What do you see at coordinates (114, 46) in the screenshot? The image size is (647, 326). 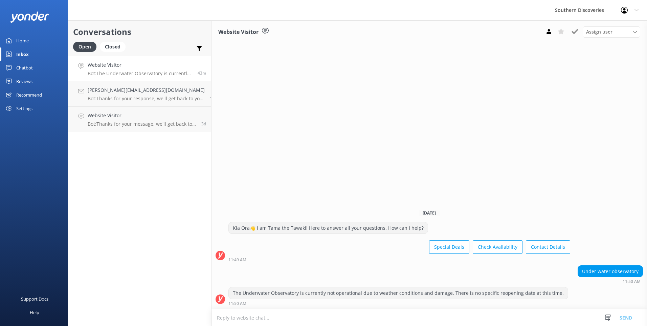 I see `a: Closed` at bounding box center [114, 46].